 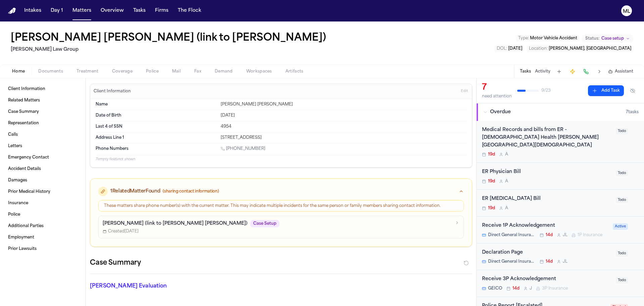 I want to click on span: Treatment, so click(x=88, y=71).